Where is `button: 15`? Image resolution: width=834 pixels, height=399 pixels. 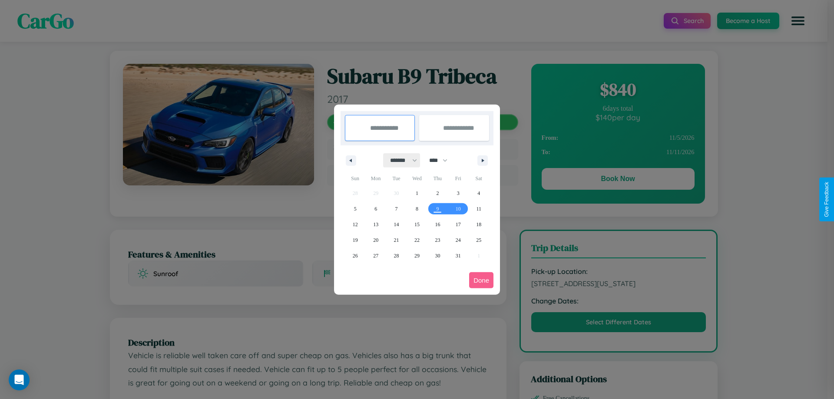
button: 15 is located at coordinates (417, 225).